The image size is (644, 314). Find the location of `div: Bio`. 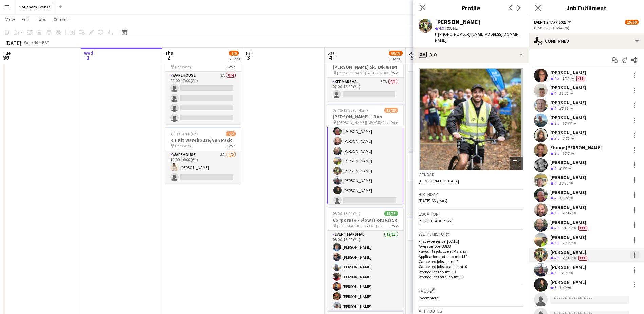

div: Bio is located at coordinates (471, 55).